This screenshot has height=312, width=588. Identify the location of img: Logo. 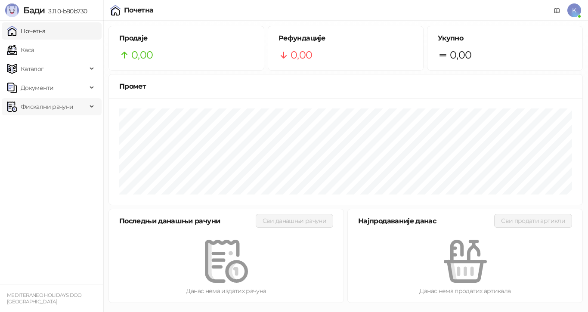
(12, 10).